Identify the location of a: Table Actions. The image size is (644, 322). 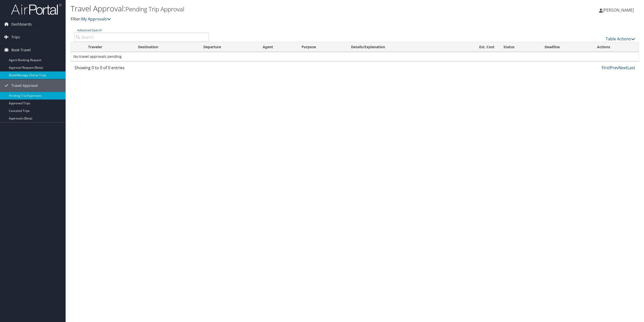
(620, 39).